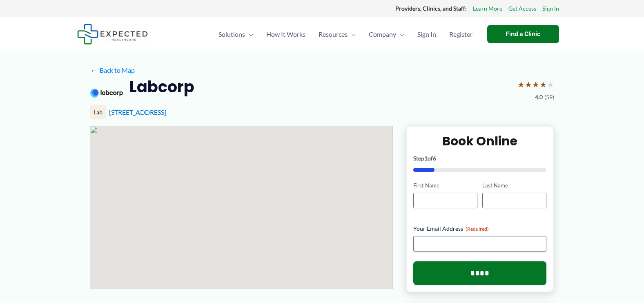 Image resolution: width=644 pixels, height=303 pixels. Describe the element at coordinates (523, 34) in the screenshot. I see `a: Find a Clinic` at that location.